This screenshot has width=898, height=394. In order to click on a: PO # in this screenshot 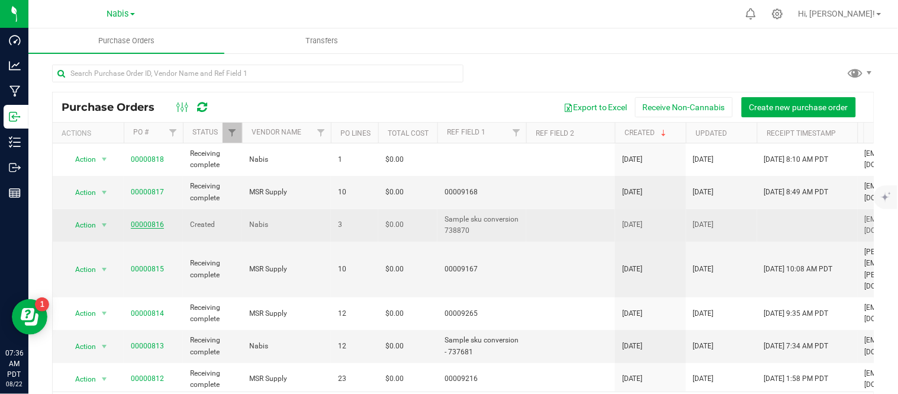, I will do `click(141, 132)`.